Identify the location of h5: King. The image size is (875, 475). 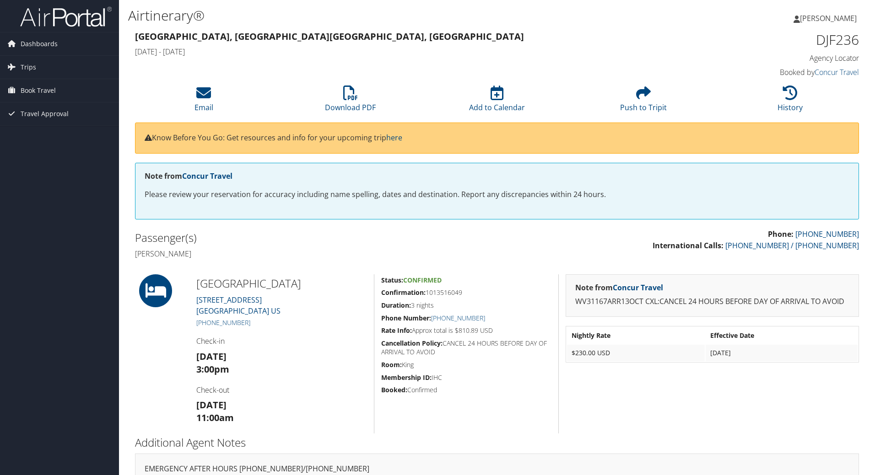
(466, 365).